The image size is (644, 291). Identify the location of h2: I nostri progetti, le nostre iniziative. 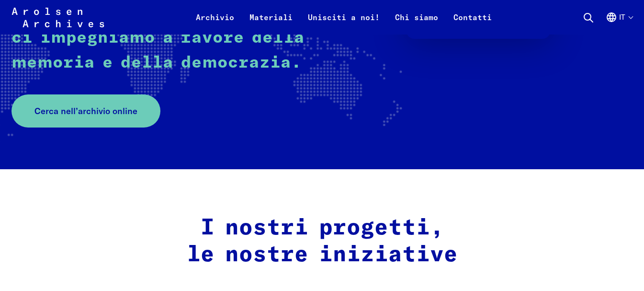
(322, 241).